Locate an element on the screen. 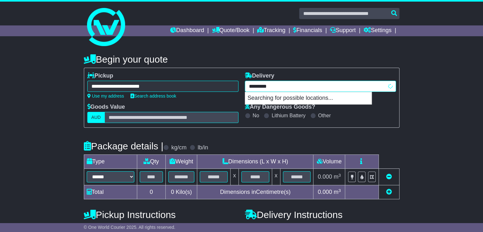 The height and width of the screenshot is (232, 483). label: lb/in is located at coordinates (202, 148).